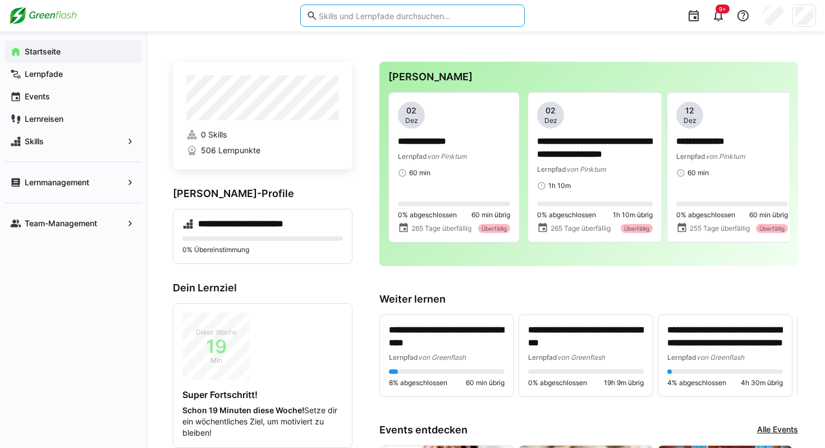  What do you see at coordinates (243, 410) in the screenshot?
I see `strong: Schon 19 Minuten diese Woche!` at bounding box center [243, 410].